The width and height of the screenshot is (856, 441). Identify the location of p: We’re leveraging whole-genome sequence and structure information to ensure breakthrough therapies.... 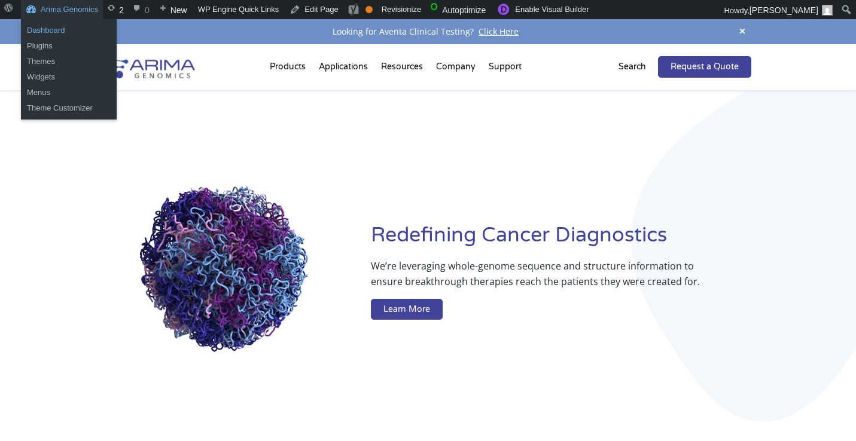
(536, 279).